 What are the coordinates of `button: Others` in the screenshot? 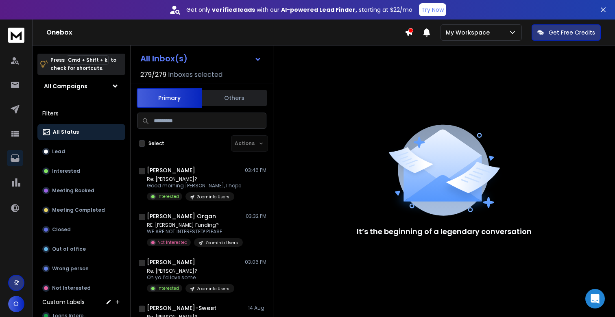 It's located at (234, 98).